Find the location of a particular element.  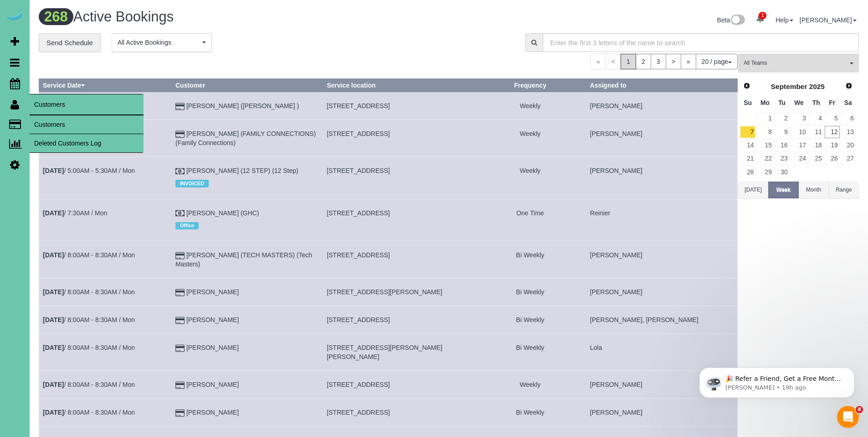

span: Tuesday is located at coordinates (782, 103).